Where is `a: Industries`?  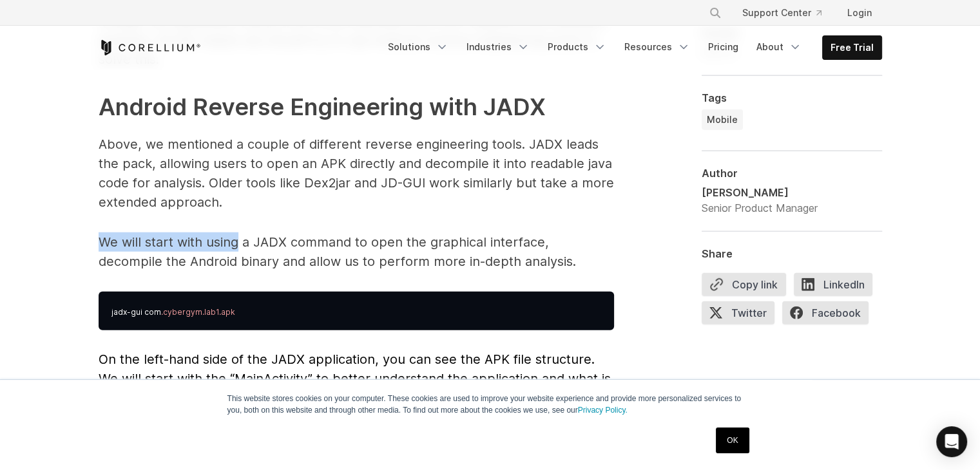 a: Industries is located at coordinates (498, 47).